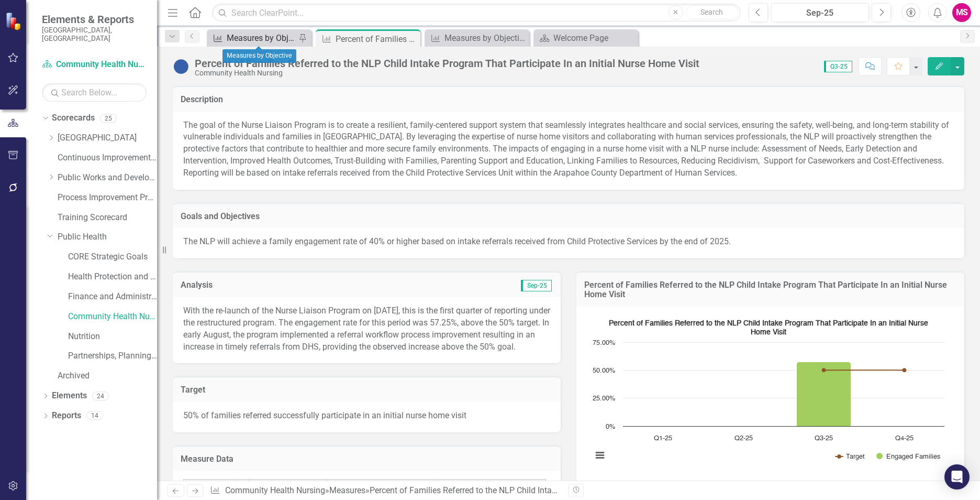 The height and width of the screenshot is (500, 980). What do you see at coordinates (274, 285) in the screenshot?
I see `h3: Analysis` at bounding box center [274, 285].